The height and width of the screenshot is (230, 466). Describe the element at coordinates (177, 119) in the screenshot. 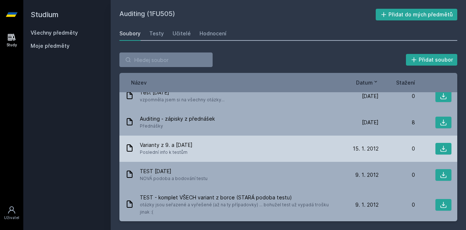

I see `span: Auditing - zápisky z přednášek` at that location.